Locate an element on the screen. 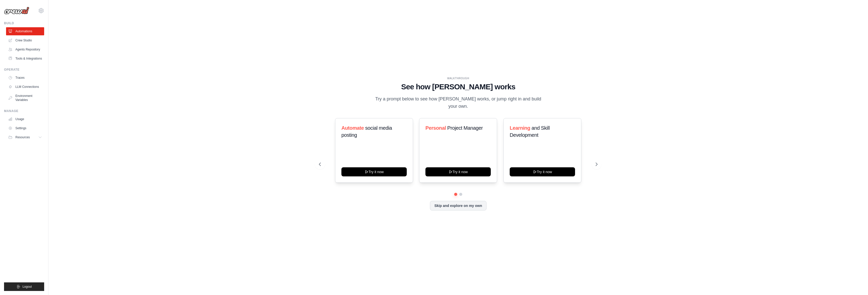  span: Personal is located at coordinates (435, 128).